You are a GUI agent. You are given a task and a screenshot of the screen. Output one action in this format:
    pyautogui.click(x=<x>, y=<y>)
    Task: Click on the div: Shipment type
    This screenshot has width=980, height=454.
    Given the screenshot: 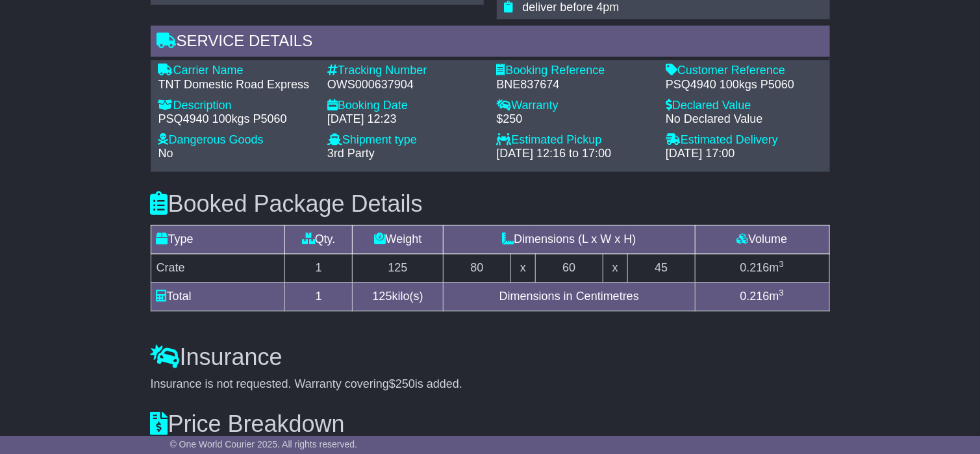 What is the action you would take?
    pyautogui.click(x=405, y=140)
    